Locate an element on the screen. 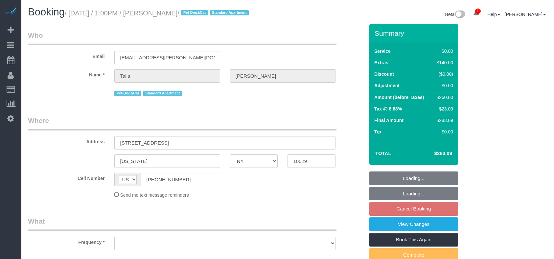 The width and height of the screenshot is (554, 259). input: Email is located at coordinates (167, 57).